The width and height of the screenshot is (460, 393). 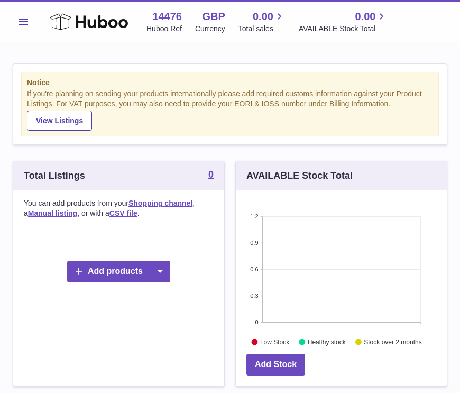 What do you see at coordinates (254, 269) in the screenshot?
I see `text: 0.6` at bounding box center [254, 269].